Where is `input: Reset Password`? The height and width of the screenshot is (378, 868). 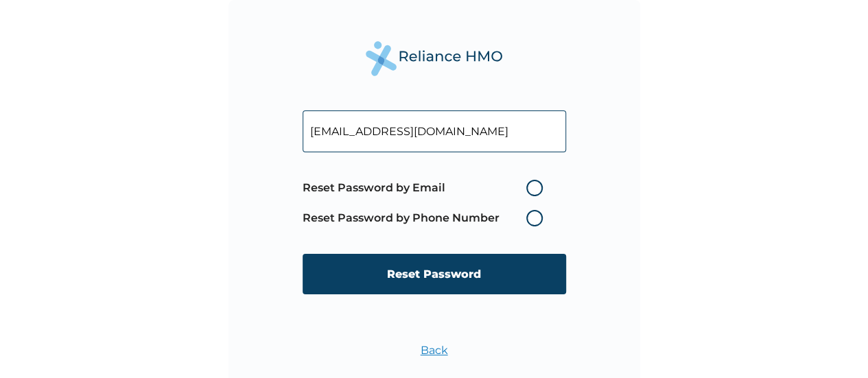
input: Reset Password is located at coordinates (434, 273).